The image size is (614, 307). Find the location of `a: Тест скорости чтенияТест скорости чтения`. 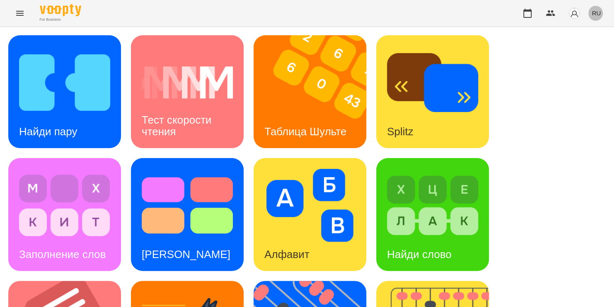

a: Тест скорости чтенияТест скорости чтения is located at coordinates (187, 92).